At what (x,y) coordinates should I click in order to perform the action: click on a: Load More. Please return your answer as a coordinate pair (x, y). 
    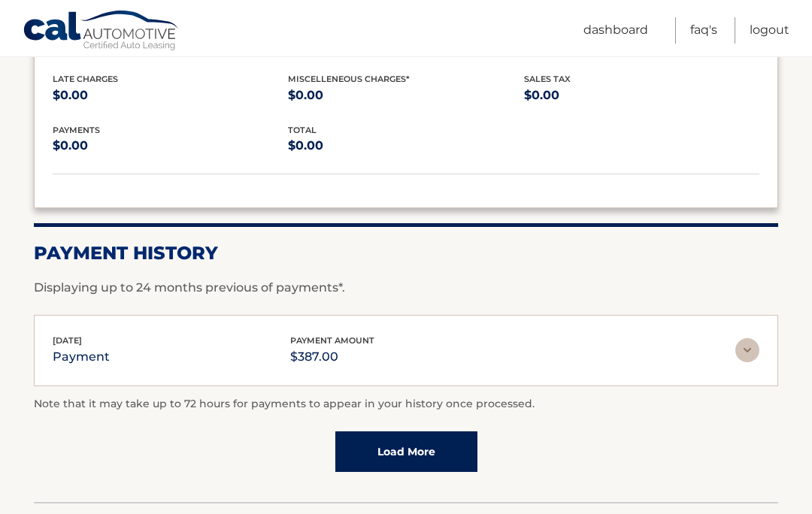
    Looking at the image, I should click on (406, 452).